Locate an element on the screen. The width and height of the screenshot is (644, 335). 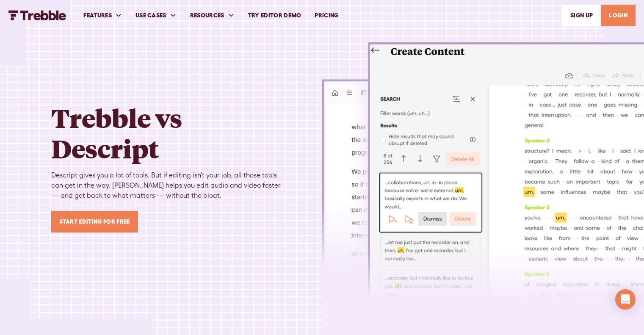
a: Start Editing for Free is located at coordinates (94, 221).